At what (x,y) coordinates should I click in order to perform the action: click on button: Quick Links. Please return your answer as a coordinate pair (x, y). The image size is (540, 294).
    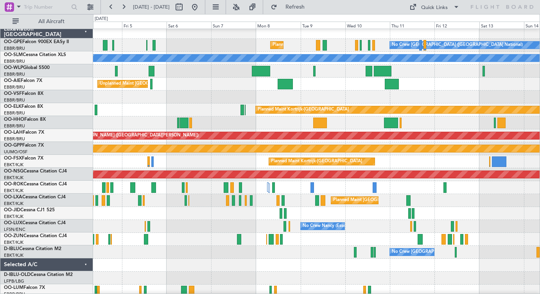
    Looking at the image, I should click on (435, 7).